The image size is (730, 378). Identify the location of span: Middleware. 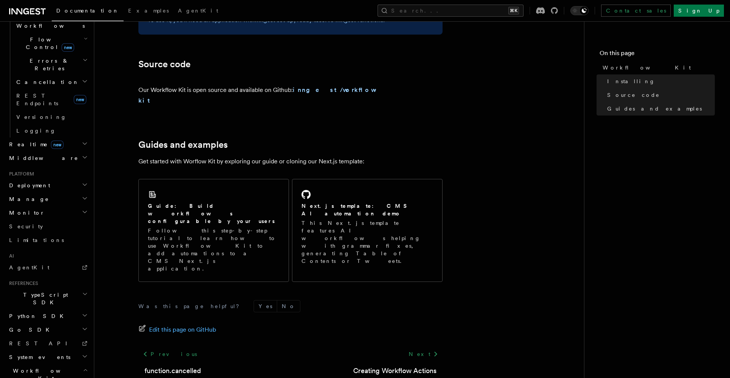
(42, 158).